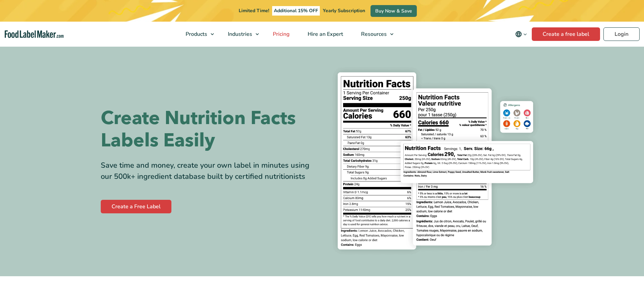  What do you see at coordinates (280, 34) in the screenshot?
I see `span: Pricing` at bounding box center [280, 34].